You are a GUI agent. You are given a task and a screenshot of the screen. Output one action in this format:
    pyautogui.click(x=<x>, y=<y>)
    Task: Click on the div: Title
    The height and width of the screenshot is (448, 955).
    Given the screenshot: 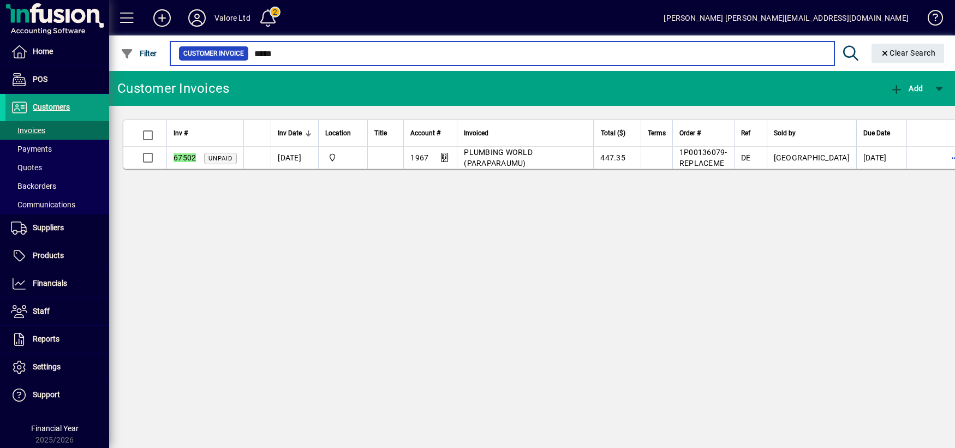 What is the action you would take?
    pyautogui.click(x=385, y=133)
    